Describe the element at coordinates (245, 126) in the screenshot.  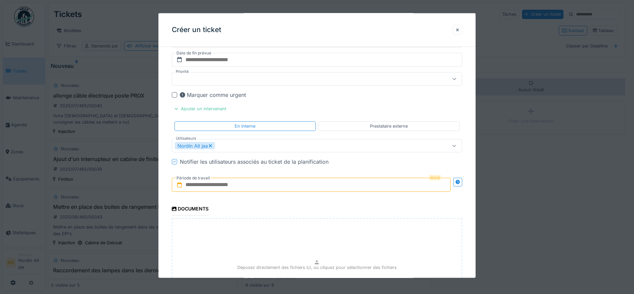
I see `div: En interne` at that location.